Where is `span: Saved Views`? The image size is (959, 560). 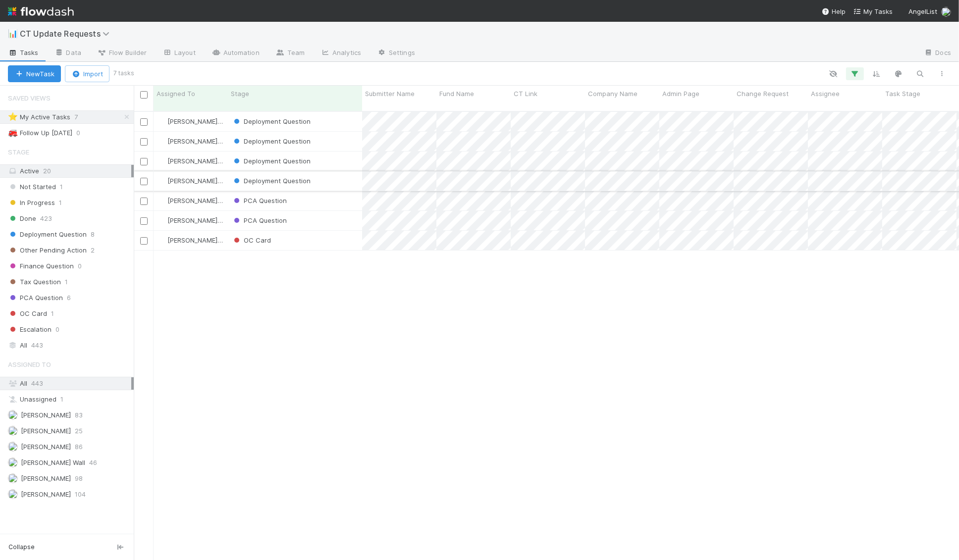 span: Saved Views is located at coordinates (29, 98).